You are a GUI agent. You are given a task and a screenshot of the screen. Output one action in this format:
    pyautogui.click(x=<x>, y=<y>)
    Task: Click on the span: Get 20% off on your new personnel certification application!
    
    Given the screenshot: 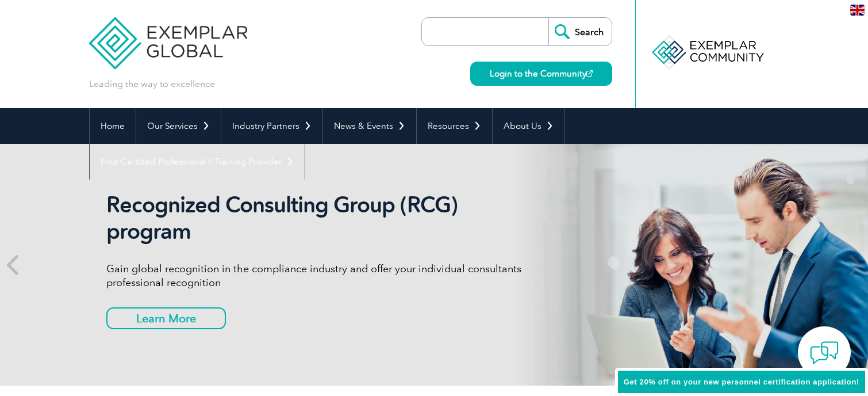 What is the action you would take?
    pyautogui.click(x=742, y=381)
    